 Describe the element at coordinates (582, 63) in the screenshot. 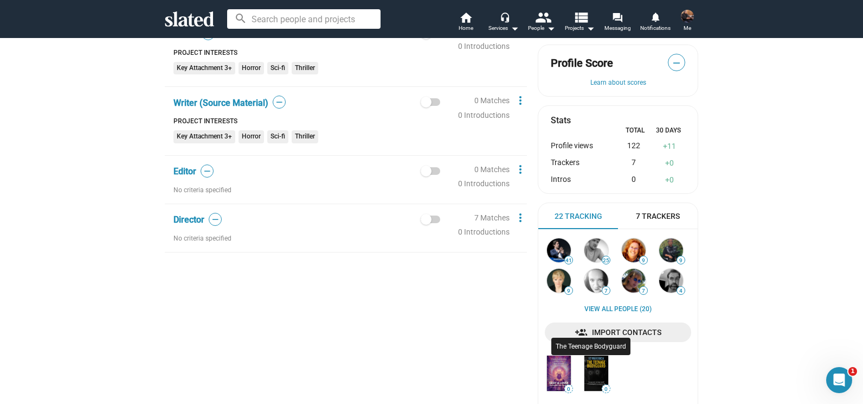

I see `span: Profile Score` at that location.